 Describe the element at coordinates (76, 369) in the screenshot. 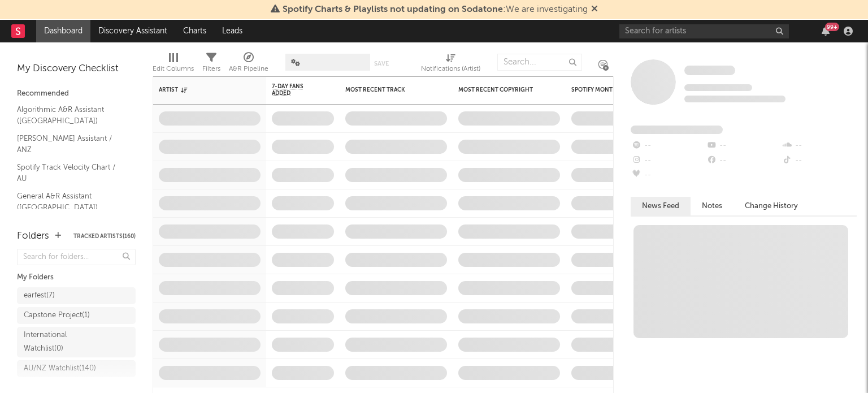

I see `a: AU/NZ Watchlist(140)` at that location.